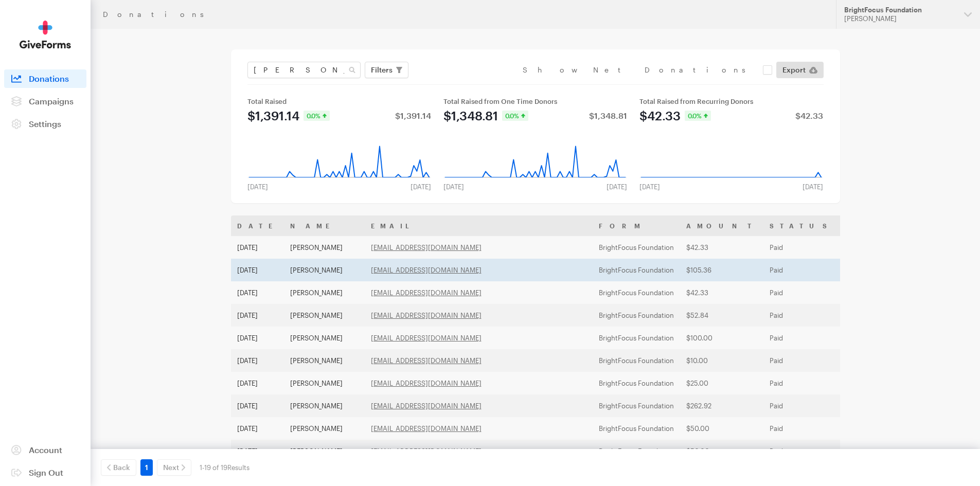 Image resolution: width=980 pixels, height=486 pixels. Describe the element at coordinates (722, 406) in the screenshot. I see `td: $262.92` at that location.